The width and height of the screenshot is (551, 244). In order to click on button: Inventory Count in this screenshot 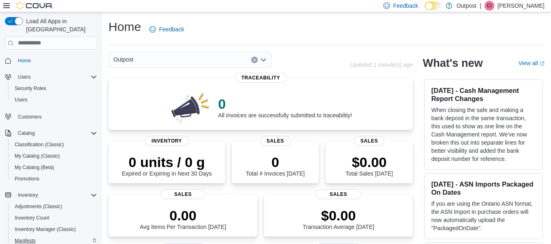, I will do `click(54, 218)`.